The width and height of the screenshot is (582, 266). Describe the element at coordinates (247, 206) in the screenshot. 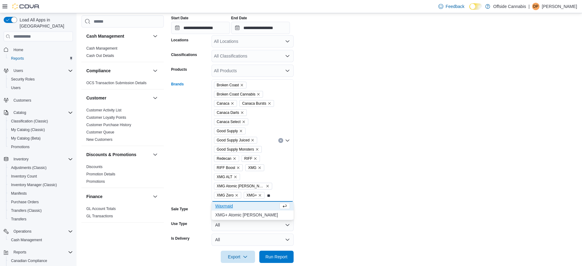

I see `span: Waxmaid` at that location.